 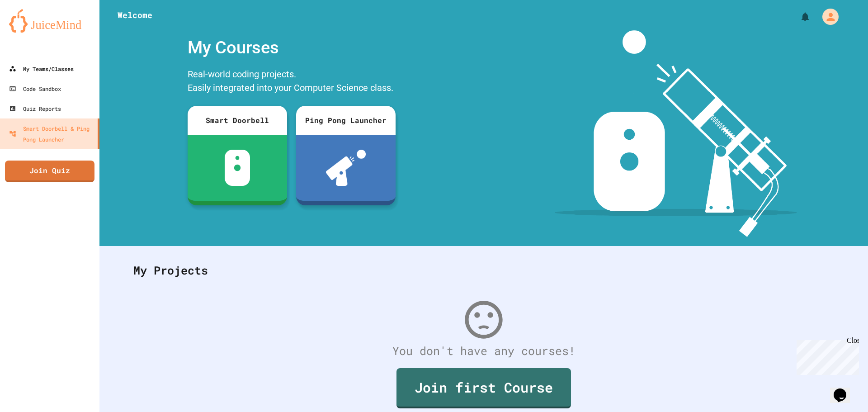 I want to click on div: Smart Doorbell, so click(x=237, y=120).